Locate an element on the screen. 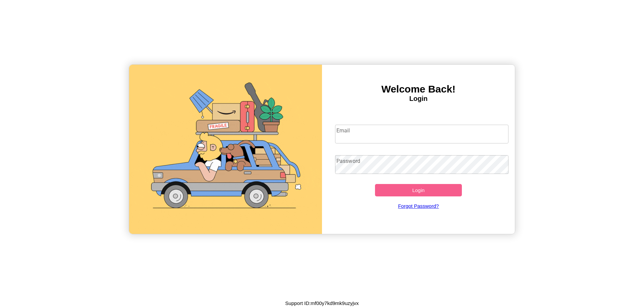 The width and height of the screenshot is (644, 308). p: Support ID: mf00y7kd9mk9uzyjvx is located at coordinates (322, 303).